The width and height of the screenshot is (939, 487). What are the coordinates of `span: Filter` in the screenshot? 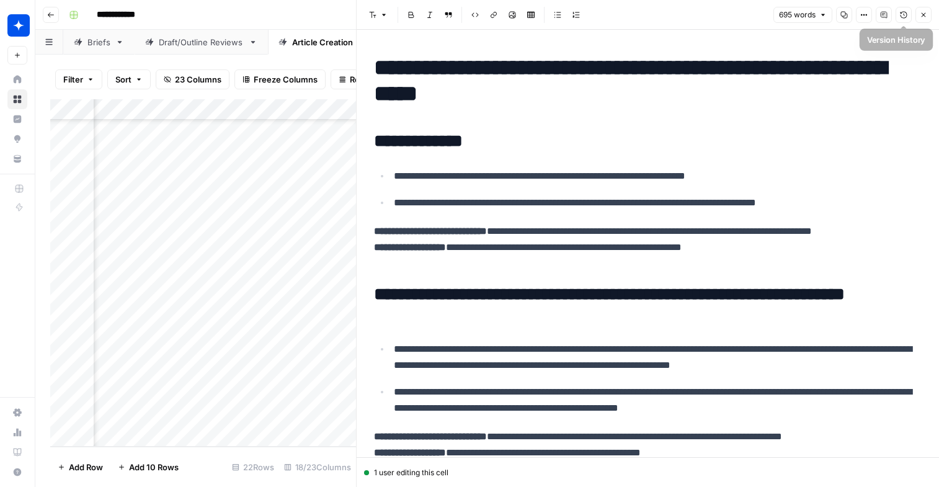 It's located at (73, 79).